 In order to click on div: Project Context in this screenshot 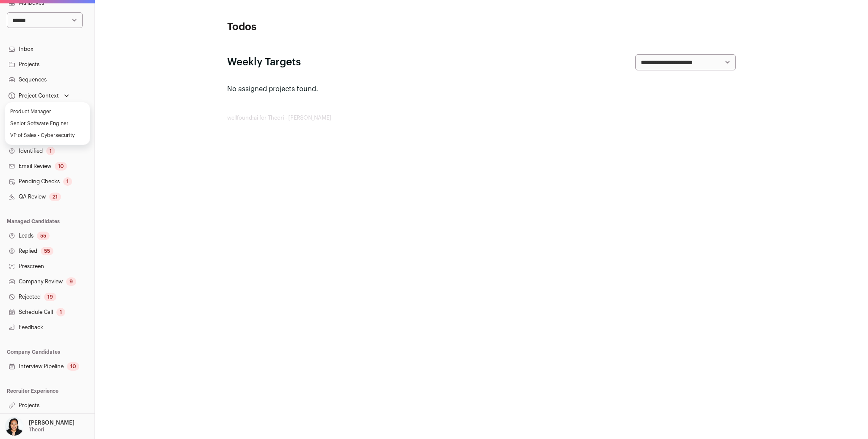, I will do `click(33, 95)`.